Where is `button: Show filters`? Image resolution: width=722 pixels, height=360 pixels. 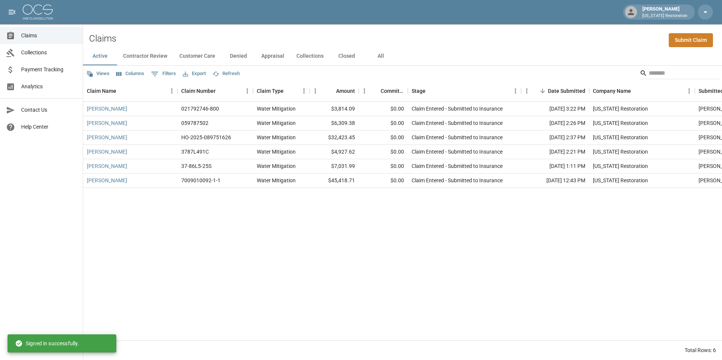
button: Show filters is located at coordinates (164, 74).